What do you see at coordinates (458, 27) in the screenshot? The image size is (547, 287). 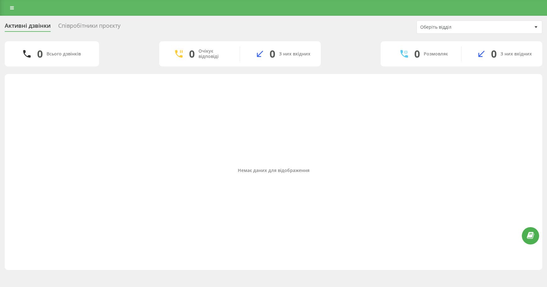 I see `div: Оберіть відділ` at bounding box center [458, 27].